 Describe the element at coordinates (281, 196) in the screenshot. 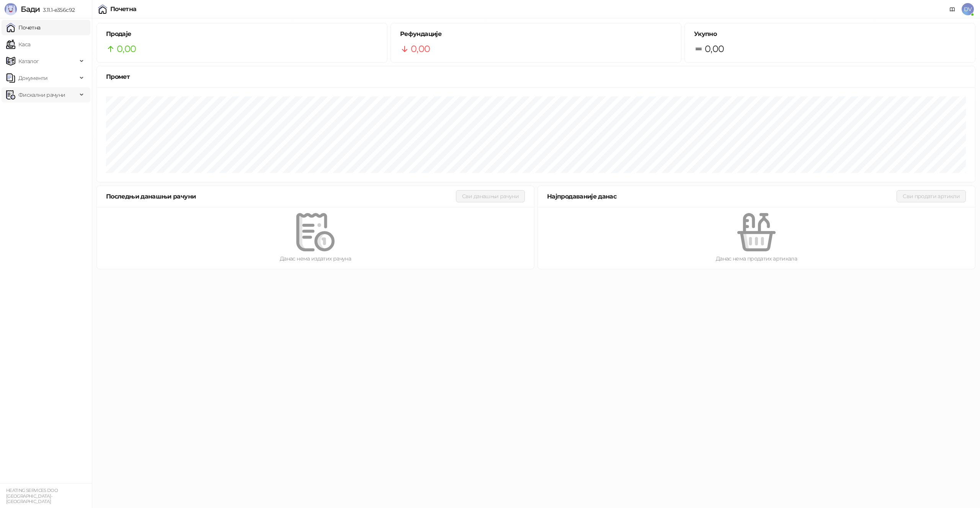

I see `div: Последњи данашњи рачуни` at that location.